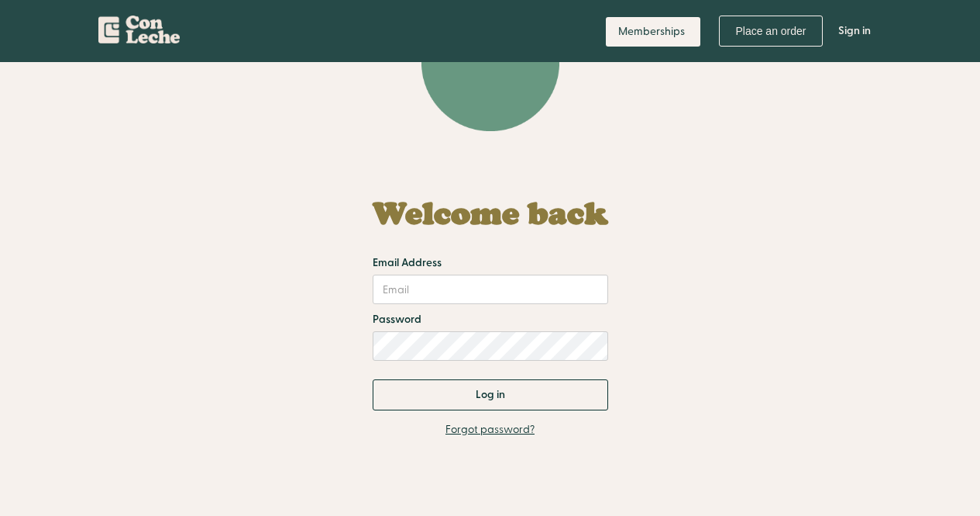 The width and height of the screenshot is (980, 516). Describe the element at coordinates (397, 320) in the screenshot. I see `label: Password` at that location.